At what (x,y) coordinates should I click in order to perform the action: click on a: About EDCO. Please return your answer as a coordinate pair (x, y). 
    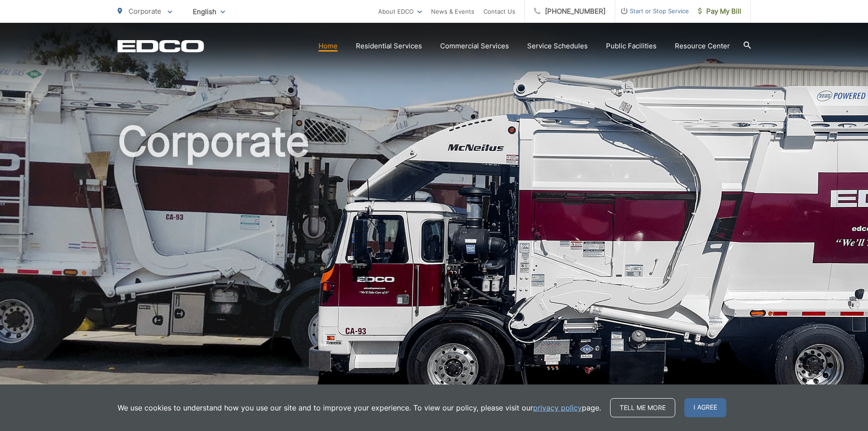
    Looking at the image, I should click on (400, 12).